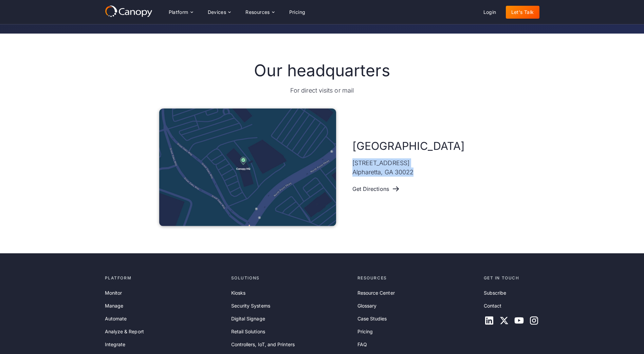  I want to click on a: Analyze & Report, so click(124, 332).